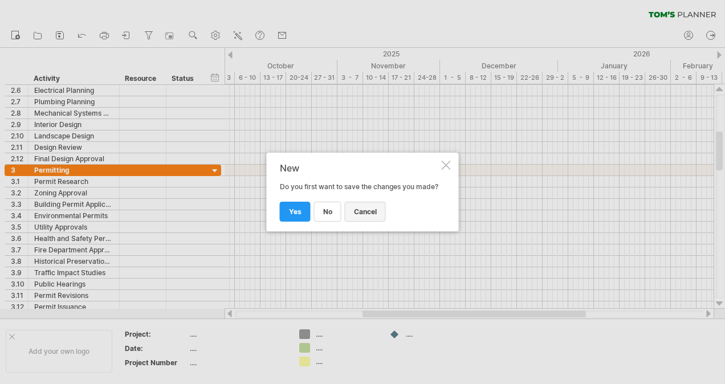 This screenshot has width=725, height=384. I want to click on span: yes, so click(295, 211).